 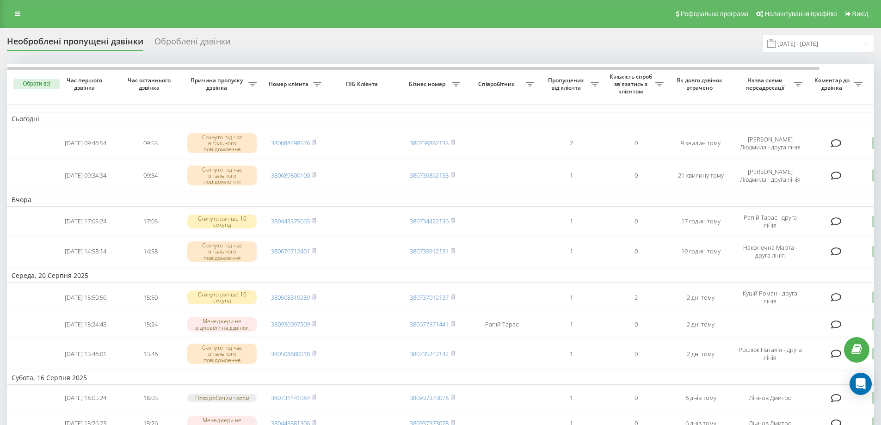 I want to click on td: Куцій Роман - друга лінія, so click(x=770, y=297).